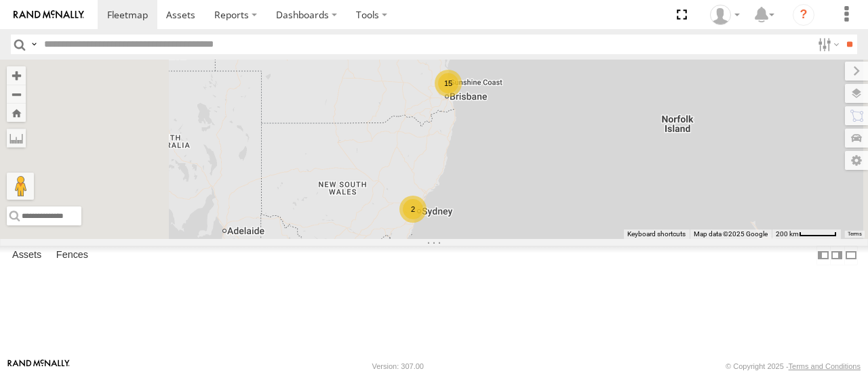  I want to click on label: Dock Summary Table to the Left, so click(823, 256).